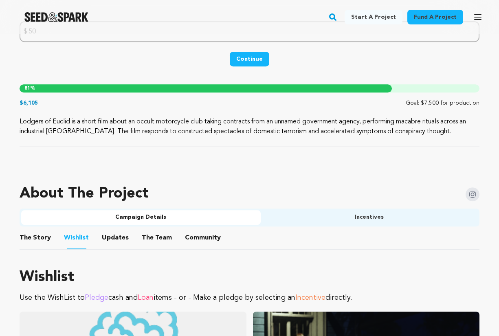  Describe the element at coordinates (76, 238) in the screenshot. I see `span: Wishlist` at that location.